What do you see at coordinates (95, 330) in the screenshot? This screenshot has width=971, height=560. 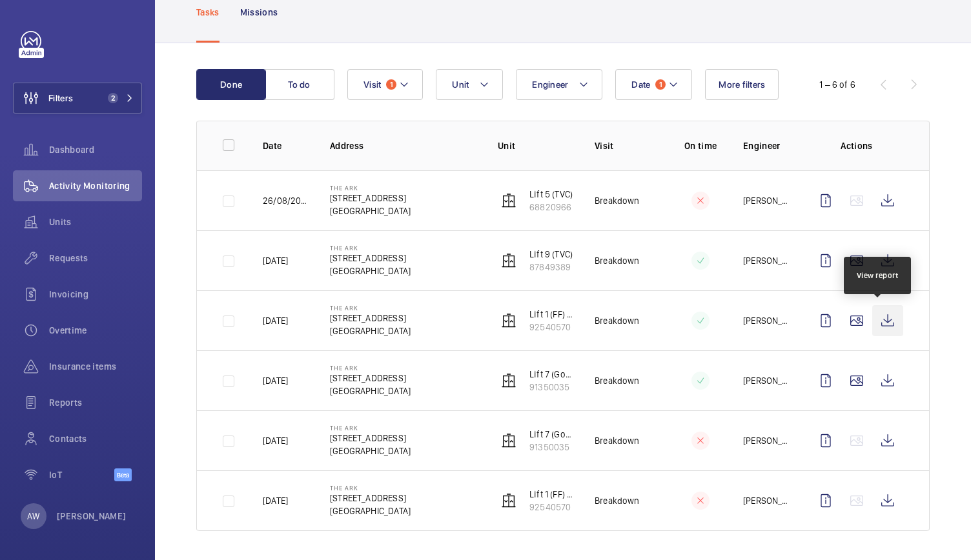 I see `span: Overtime` at bounding box center [95, 330].